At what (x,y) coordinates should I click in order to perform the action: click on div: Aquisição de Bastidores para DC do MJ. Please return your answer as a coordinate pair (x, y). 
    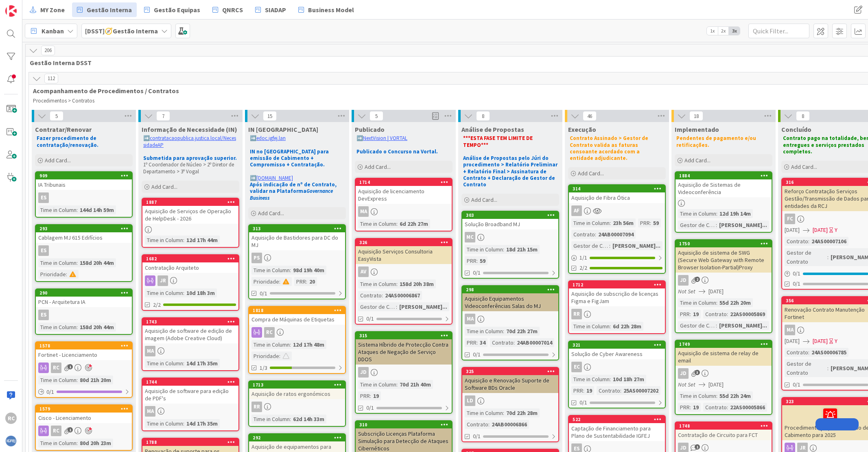
    Looking at the image, I should click on (297, 241).